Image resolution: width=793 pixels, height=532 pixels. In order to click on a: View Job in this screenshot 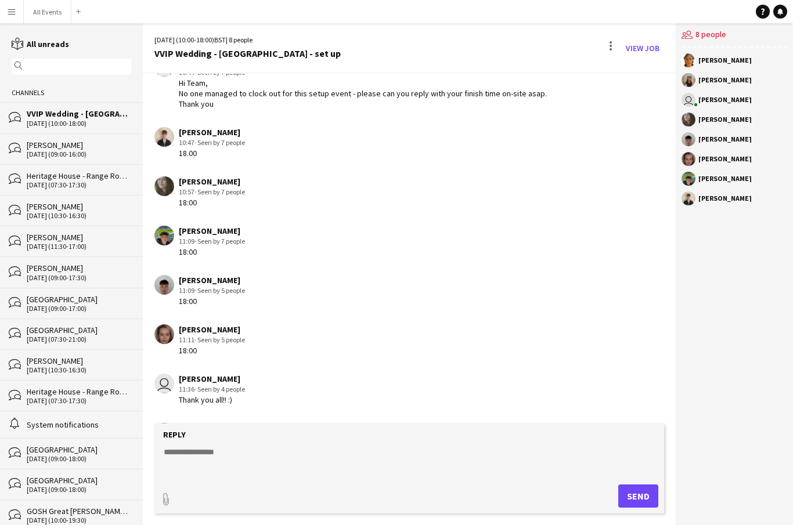, I will do `click(642, 48)`.